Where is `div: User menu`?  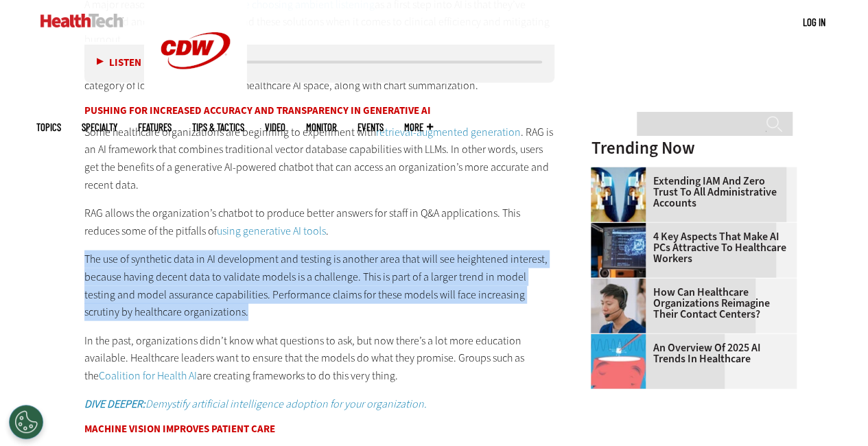 div: User menu is located at coordinates (814, 22).